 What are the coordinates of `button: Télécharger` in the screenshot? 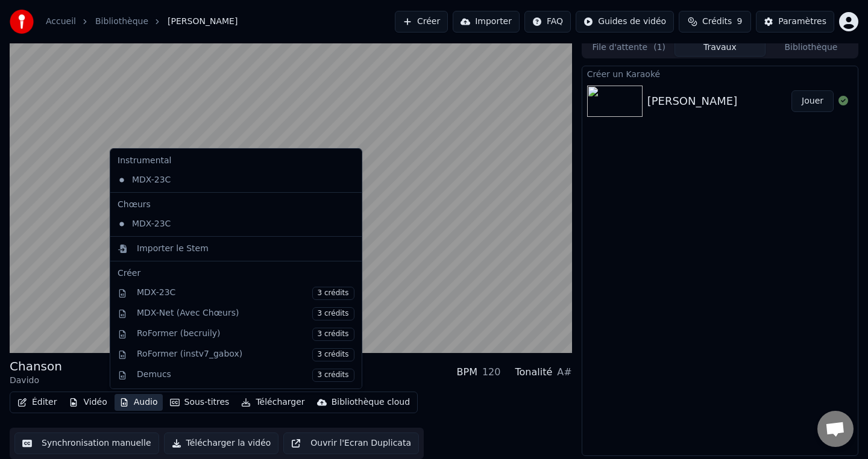 It's located at (273, 403).